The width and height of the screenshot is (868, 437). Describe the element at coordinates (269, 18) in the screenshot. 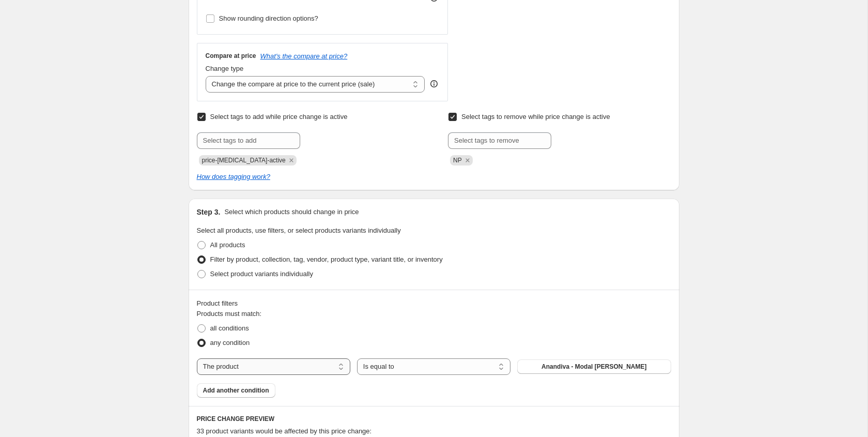

I see `span: Show rounding direction options?` at that location.